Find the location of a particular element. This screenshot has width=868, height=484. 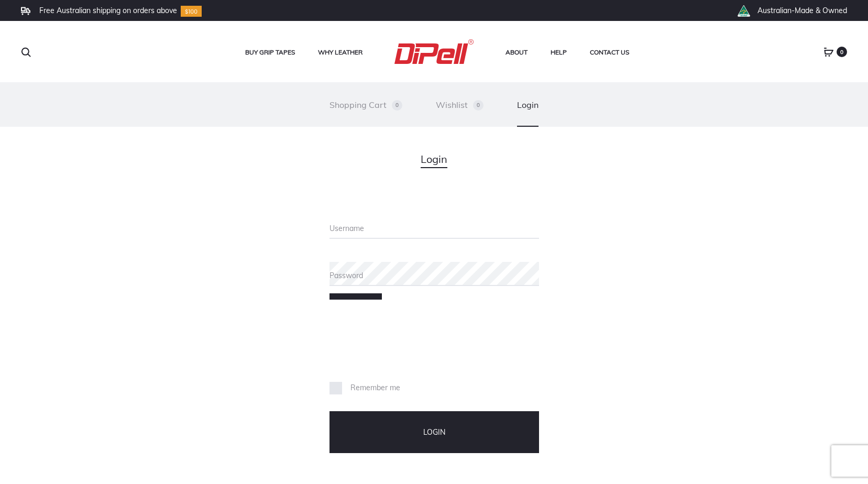

button: Login is located at coordinates (434, 432).